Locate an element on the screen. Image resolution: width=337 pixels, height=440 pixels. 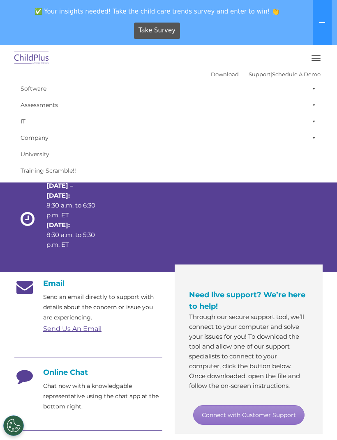
a: Download is located at coordinates (224, 74).